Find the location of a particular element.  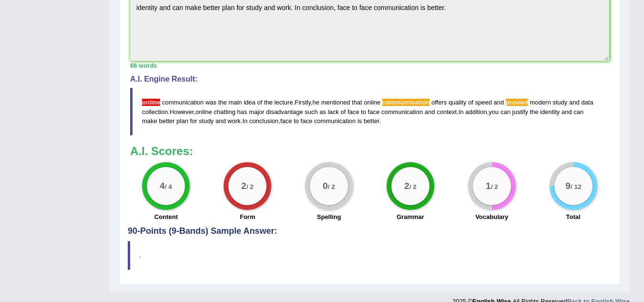

span: Firstly is located at coordinates (303, 102).